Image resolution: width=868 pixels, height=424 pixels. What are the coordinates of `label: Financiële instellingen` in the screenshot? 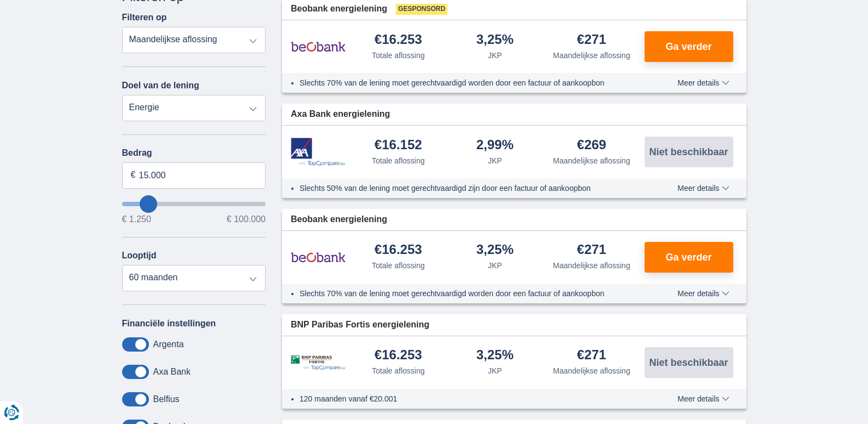 It's located at (169, 323).